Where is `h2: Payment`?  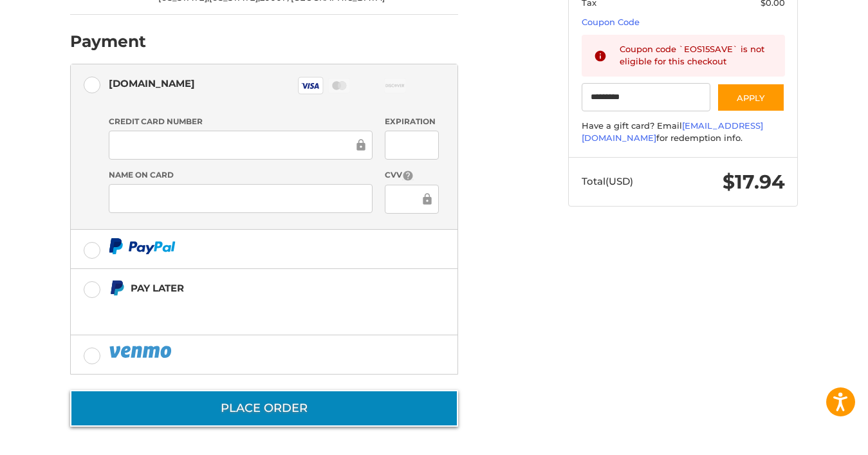 h2: Payment is located at coordinates (108, 41).